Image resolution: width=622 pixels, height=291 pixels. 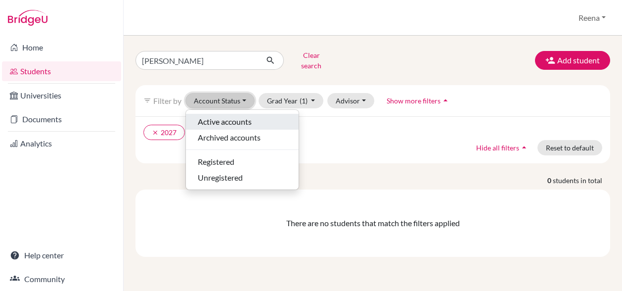 I want to click on span: students in total, so click(x=582, y=180).